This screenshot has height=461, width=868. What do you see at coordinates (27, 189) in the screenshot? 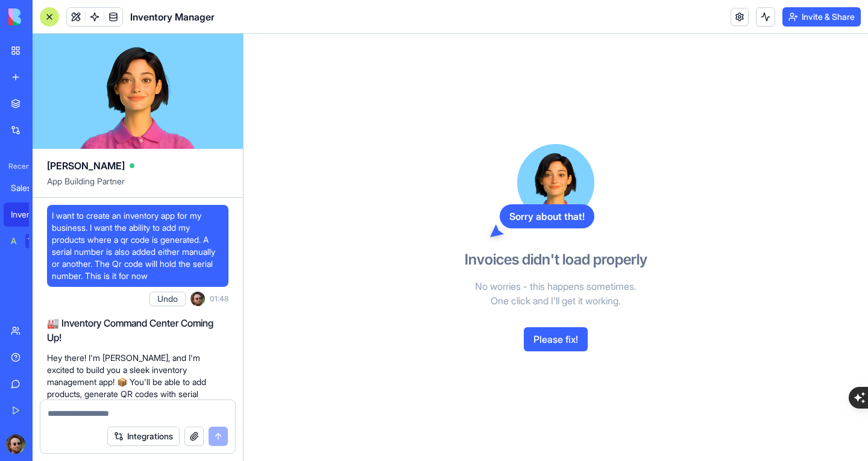
I see `div: Sales Order Hub` at bounding box center [27, 189].